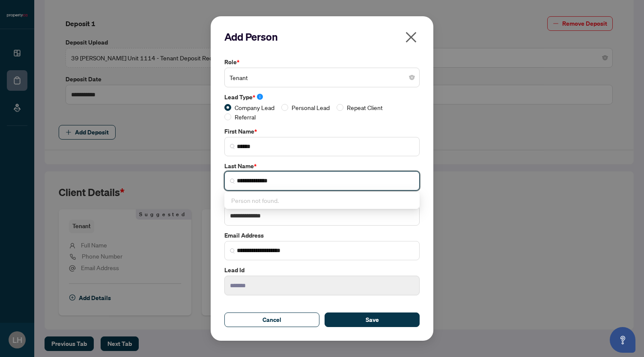  Describe the element at coordinates (365, 107) in the screenshot. I see `span: Repeat Client` at that location.